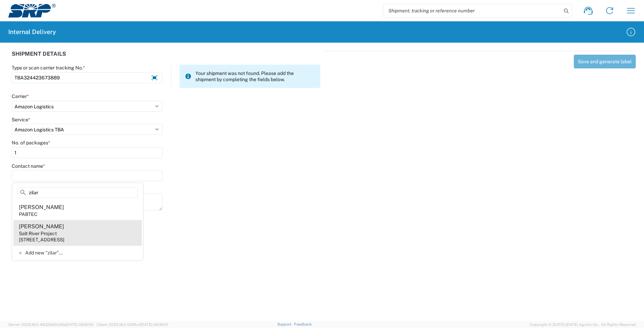 The image size is (644, 328). Describe the element at coordinates (51, 324) in the screenshot. I see `span: Server: 2025.19.0-49328d0a35e` at that location.